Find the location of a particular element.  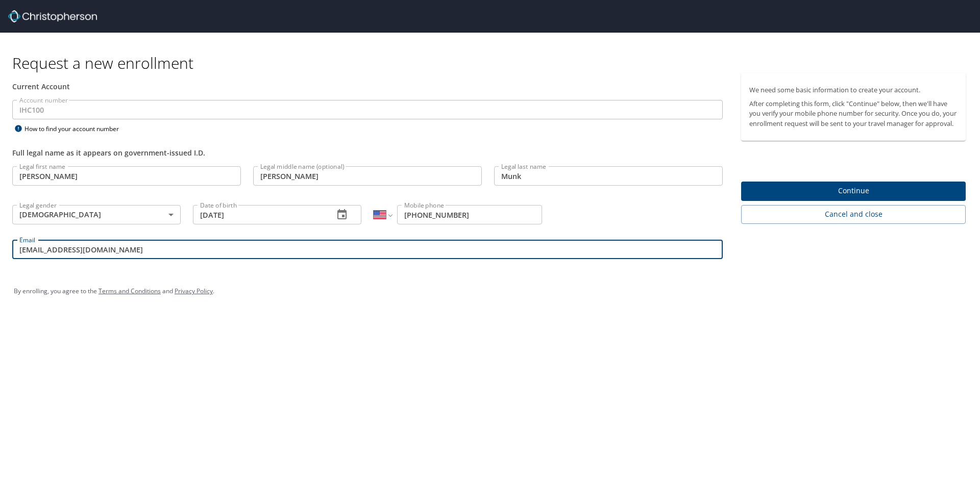

div: Current Account is located at coordinates (368, 87).